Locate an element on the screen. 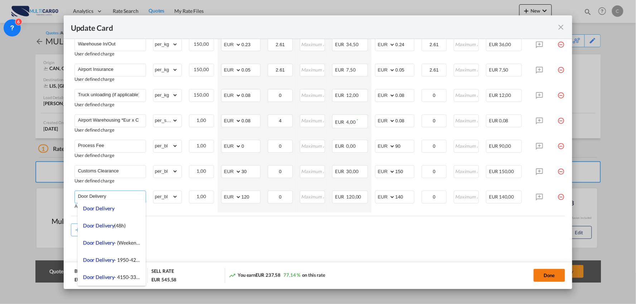 The height and width of the screenshot is (304, 636). span: 30,00 is located at coordinates (352, 171).